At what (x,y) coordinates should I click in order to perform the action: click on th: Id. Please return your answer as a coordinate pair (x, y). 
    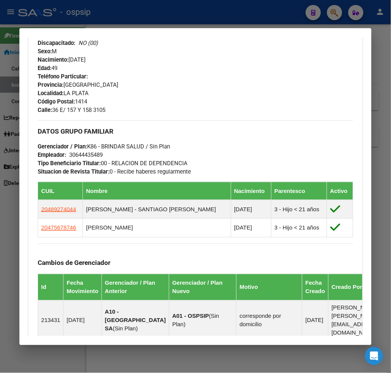
    Looking at the image, I should click on (51, 287).